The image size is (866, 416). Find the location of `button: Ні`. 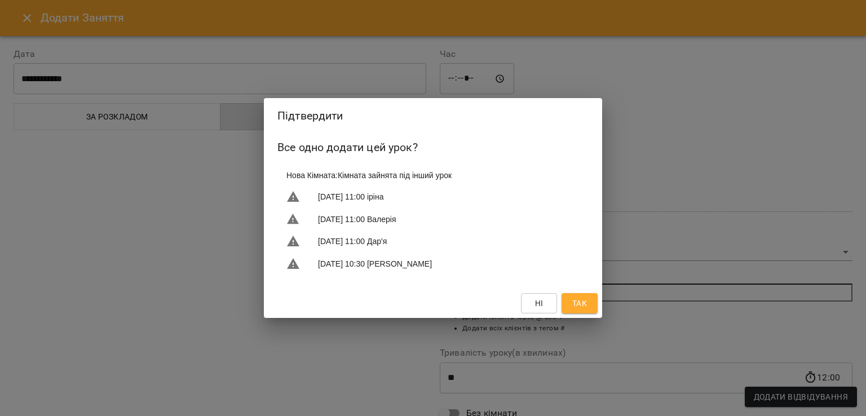

button: Ні is located at coordinates (539, 303).